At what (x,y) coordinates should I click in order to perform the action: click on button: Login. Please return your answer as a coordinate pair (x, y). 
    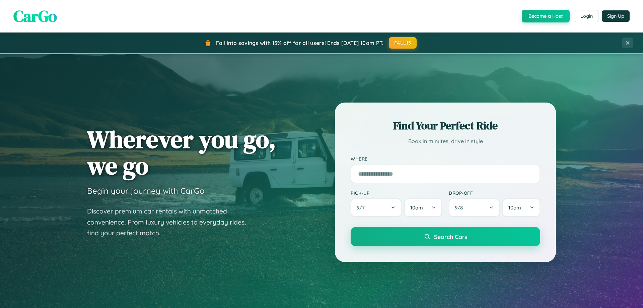
    Looking at the image, I should click on (586, 16).